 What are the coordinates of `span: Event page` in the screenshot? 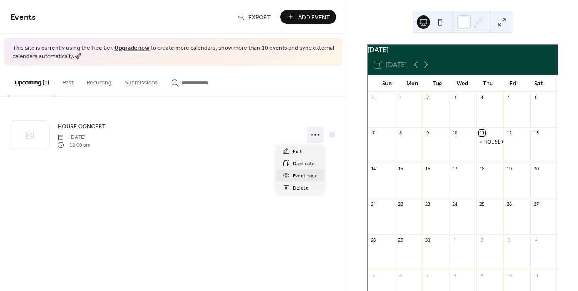 It's located at (305, 176).